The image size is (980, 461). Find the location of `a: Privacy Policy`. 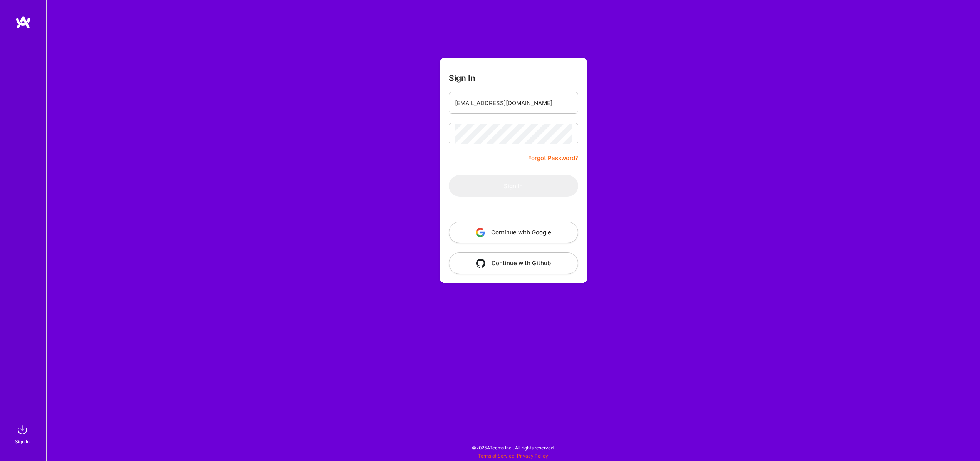

a: Privacy Policy is located at coordinates (532, 456).